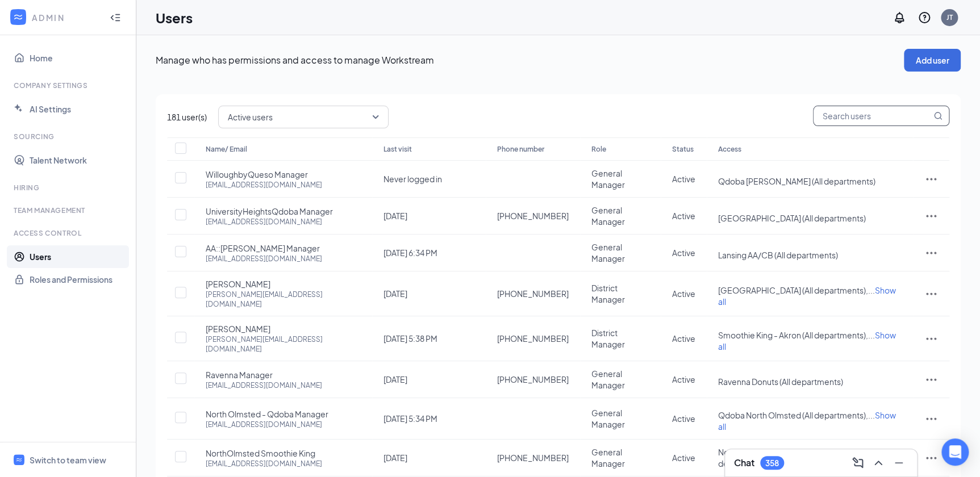 This screenshot has width=980, height=477. Describe the element at coordinates (530, 60) in the screenshot. I see `p: Manage who has permissions and access to manage Workstream` at that location.